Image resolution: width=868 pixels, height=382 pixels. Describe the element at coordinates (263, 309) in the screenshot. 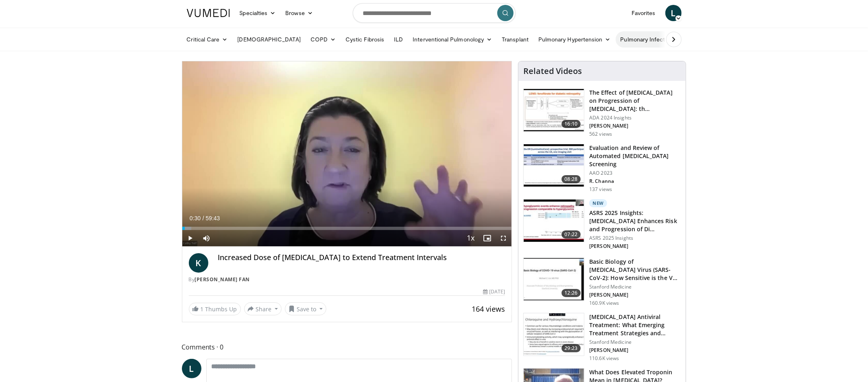

I see `button: Share` at that location.